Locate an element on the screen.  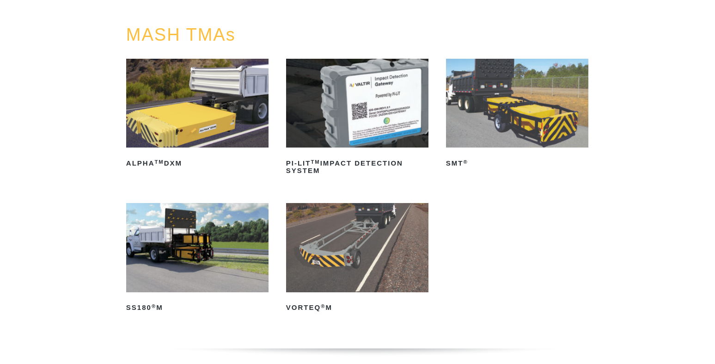
a: SS180®M is located at coordinates (197, 259).